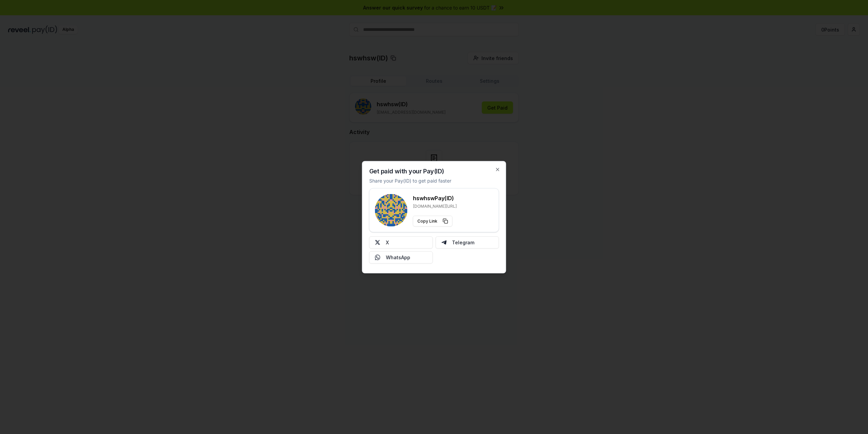  What do you see at coordinates (434, 198) in the screenshot?
I see `h3: hswhsw Pay(ID)` at bounding box center [434, 198].